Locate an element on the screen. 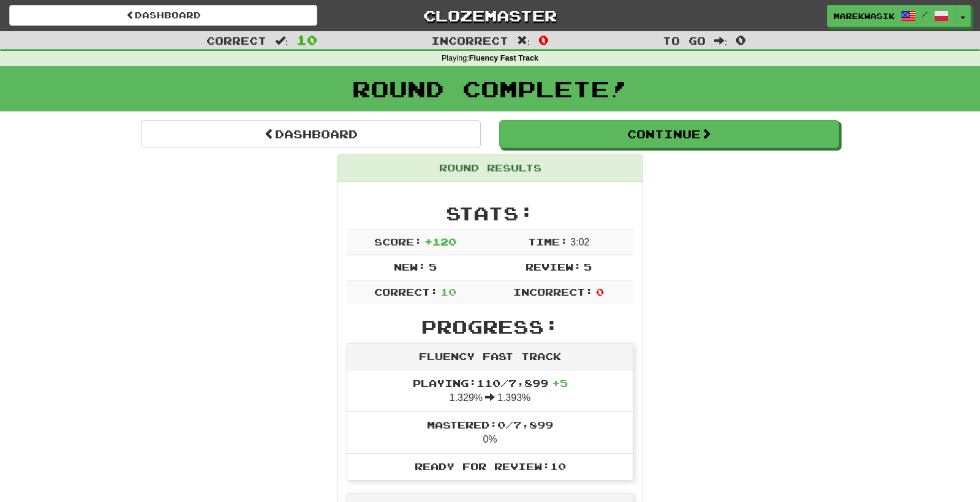 This screenshot has width=980, height=502. span: Ready for Review: 10 is located at coordinates (490, 466).